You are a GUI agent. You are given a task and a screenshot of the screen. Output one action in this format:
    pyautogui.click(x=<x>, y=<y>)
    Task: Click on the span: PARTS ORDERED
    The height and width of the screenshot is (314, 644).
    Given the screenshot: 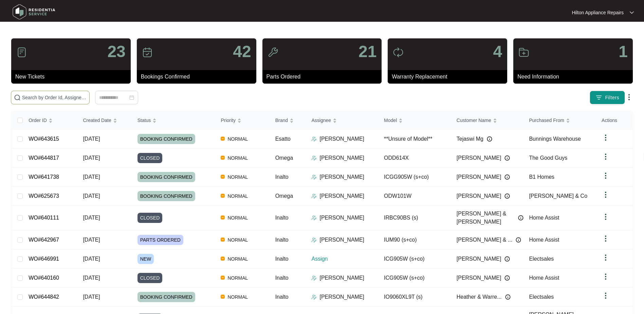 What is the action you would take?
    pyautogui.click(x=160, y=240)
    